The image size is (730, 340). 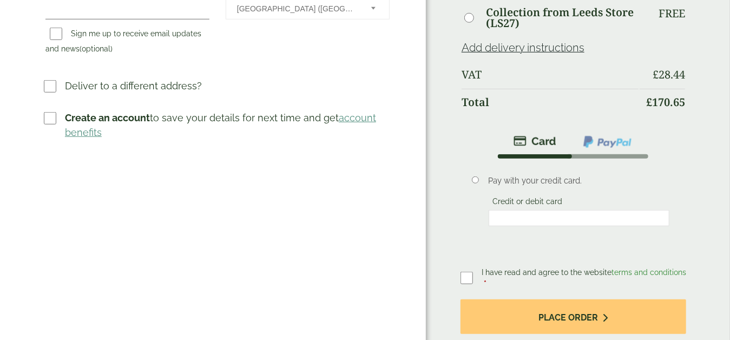 What do you see at coordinates (96, 49) in the screenshot?
I see `span: (optional)` at bounding box center [96, 49].